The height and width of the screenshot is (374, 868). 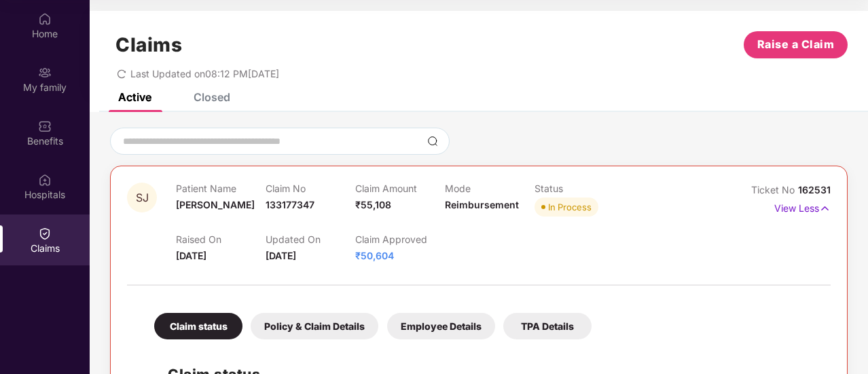 What do you see at coordinates (579, 188) in the screenshot?
I see `p: Status` at bounding box center [579, 188].